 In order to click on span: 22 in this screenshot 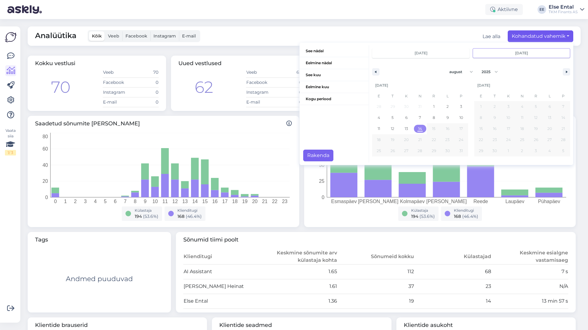, I will do `click(481, 140)`.